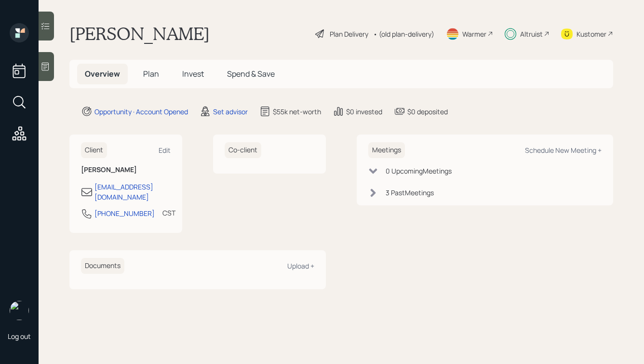  What do you see at coordinates (403, 34) in the screenshot?
I see `div: • (old plan-delivery)` at bounding box center [403, 34].